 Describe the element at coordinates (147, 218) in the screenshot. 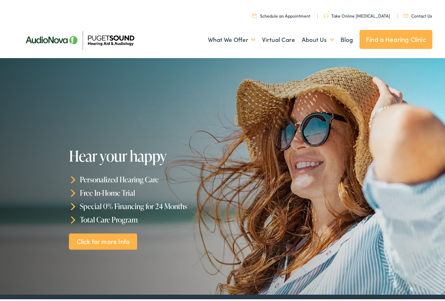

I see `li: Total Care Program` at that location.